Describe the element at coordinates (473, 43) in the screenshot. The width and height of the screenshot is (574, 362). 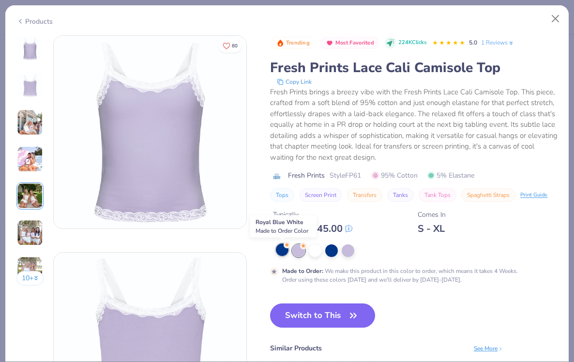
I see `span: 5.0` at that location.